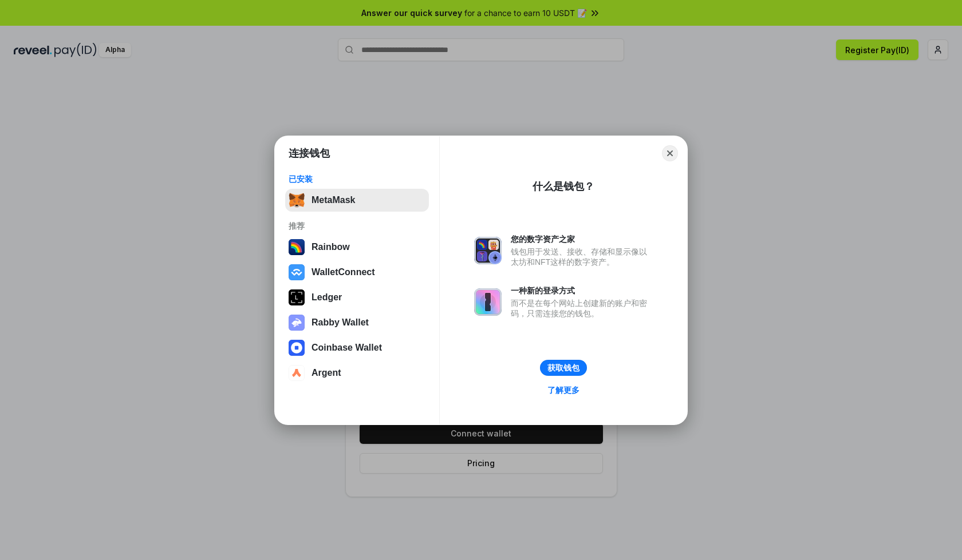 This screenshot has height=560, width=962. What do you see at coordinates (327, 373) in the screenshot?
I see `div: Argent` at bounding box center [327, 373].